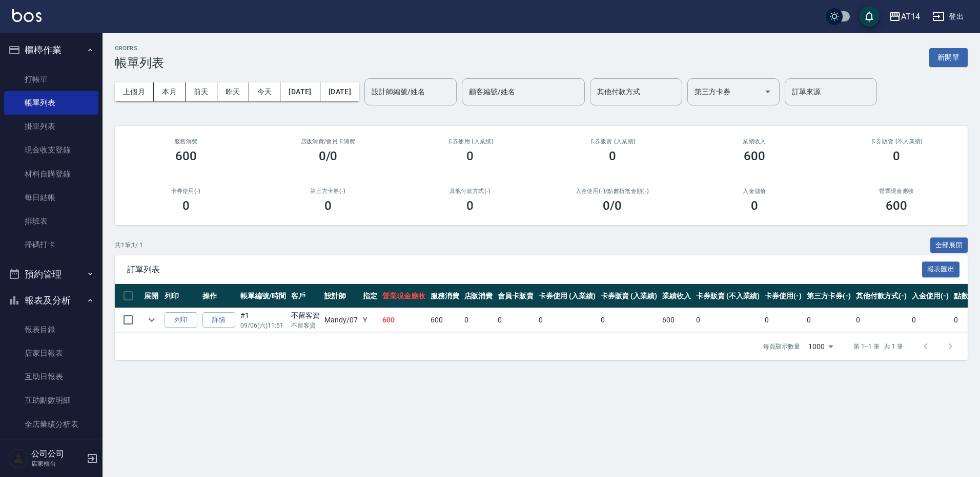  I want to click on td: Y, so click(370, 320).